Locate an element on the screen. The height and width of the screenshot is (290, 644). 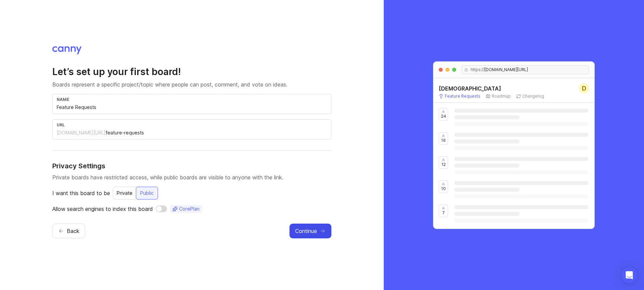
p: 16 is located at coordinates (443, 141).